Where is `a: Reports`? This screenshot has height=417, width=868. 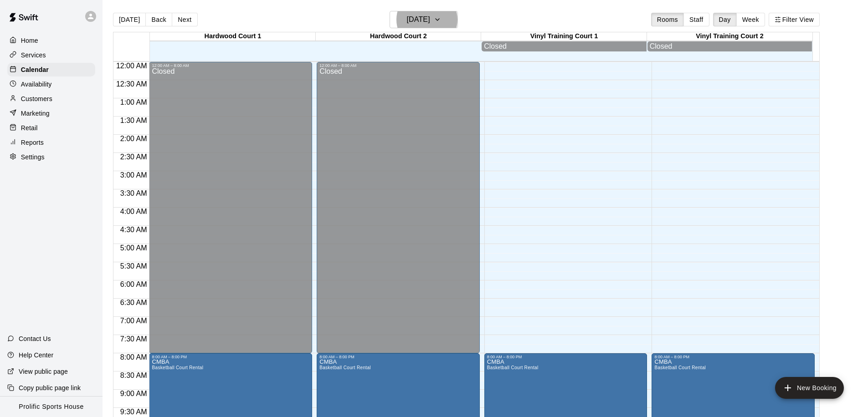
a: Reports is located at coordinates (51, 143).